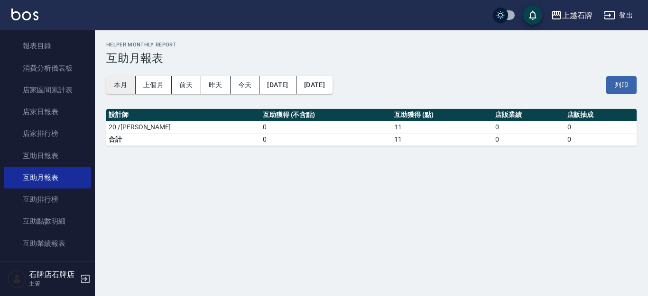 Image resolution: width=648 pixels, height=296 pixels. Describe the element at coordinates (618, 15) in the screenshot. I see `button: 登出` at that location.